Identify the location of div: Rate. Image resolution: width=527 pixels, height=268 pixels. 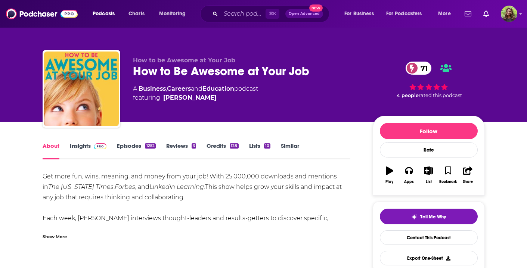
(429, 150).